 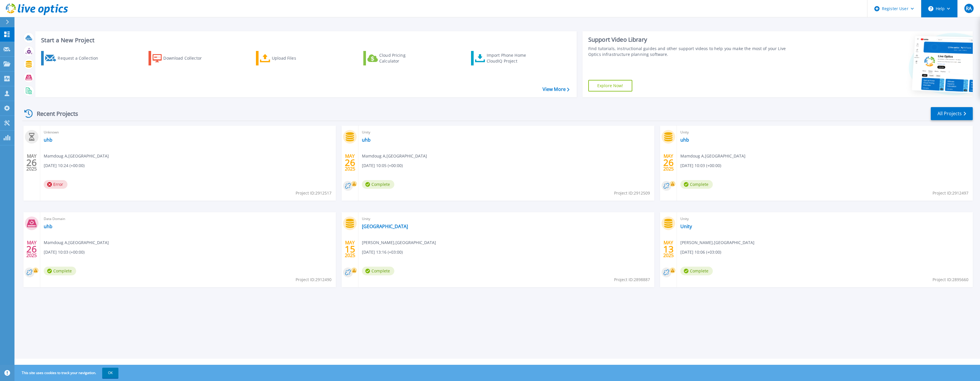 I want to click on span: 15, so click(x=350, y=249).